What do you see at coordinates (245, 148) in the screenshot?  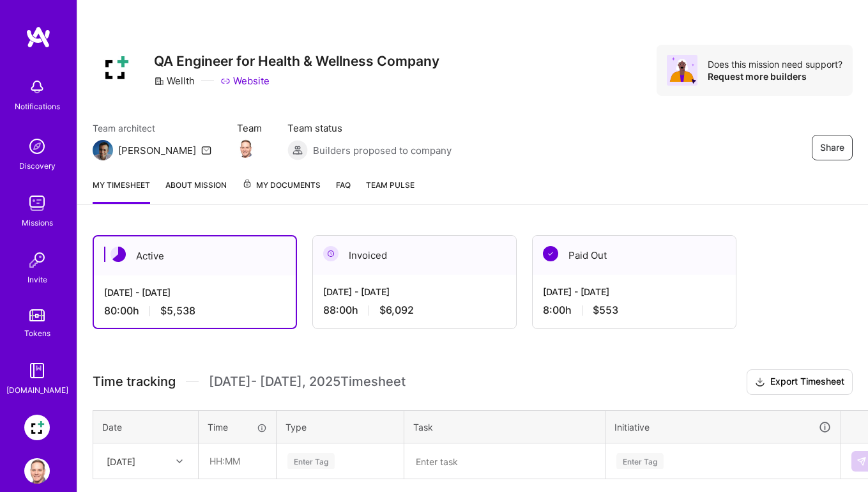 I see `img: Team Member Avatar` at bounding box center [245, 148].